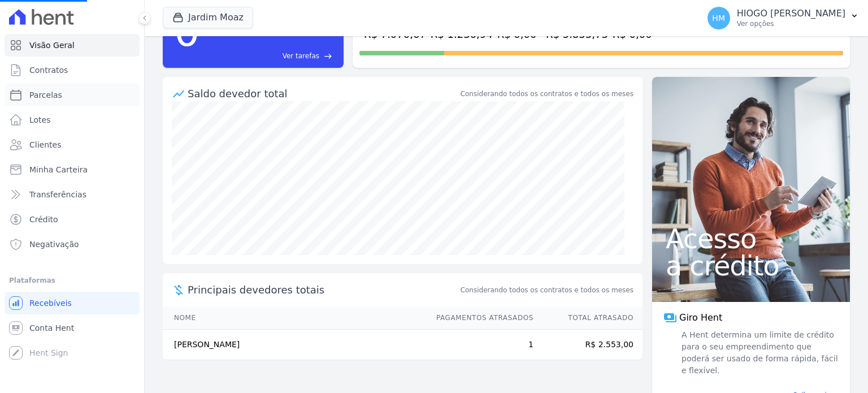 The width and height of the screenshot is (868, 393). I want to click on span: east, so click(328, 56).